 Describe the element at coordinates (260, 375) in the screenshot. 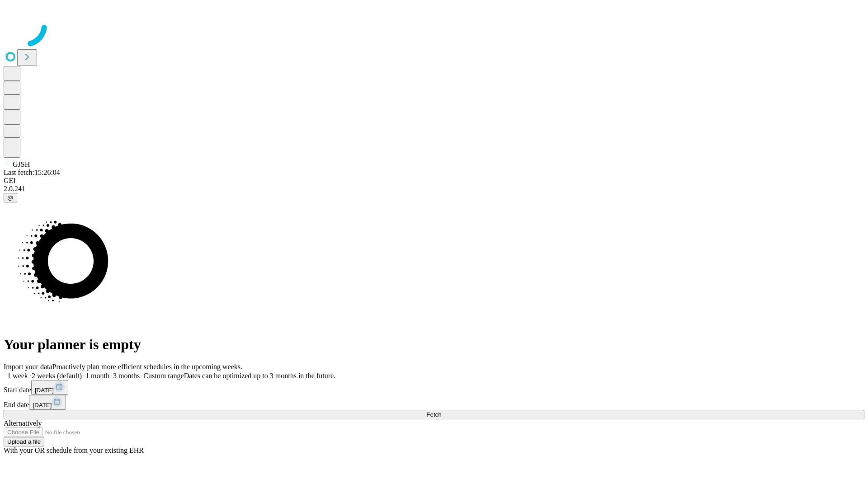

I see `span: Dates can be optimized up to 3 months in the future.` at that location.